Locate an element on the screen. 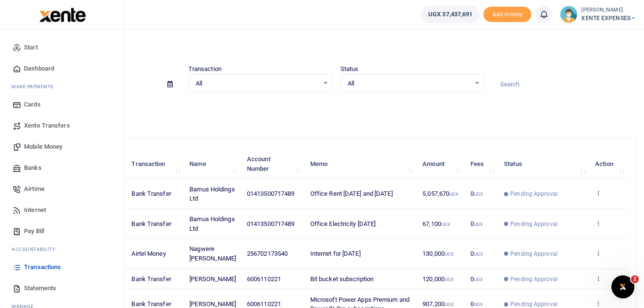 The image size is (644, 308). span: Add money is located at coordinates (507, 14).